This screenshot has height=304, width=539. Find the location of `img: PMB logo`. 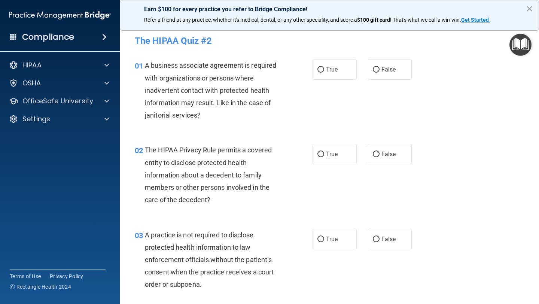

img: PMB logo is located at coordinates (60, 15).